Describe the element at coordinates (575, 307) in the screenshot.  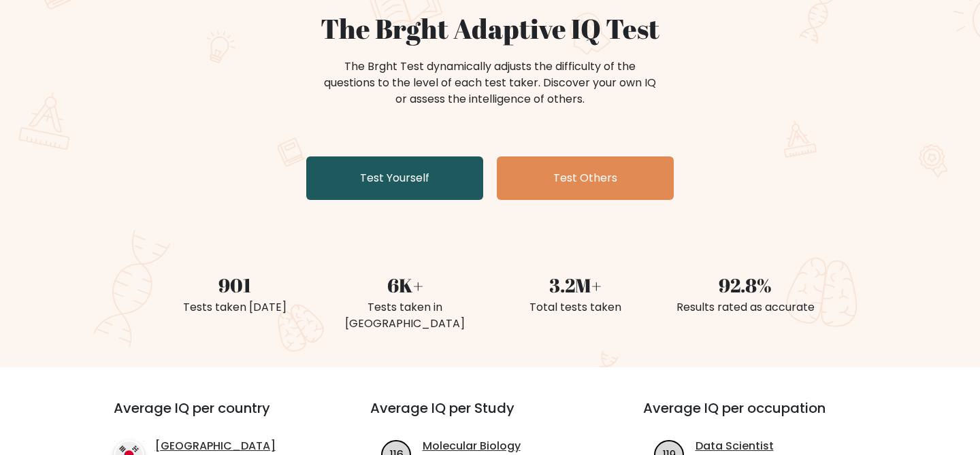
I see `div: Total tests taken` at that location.